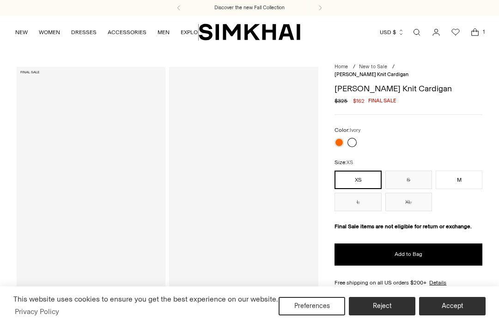 This screenshot has height=326, width=499. Describe the element at coordinates (452, 307) in the screenshot. I see `button: Accept` at that location.